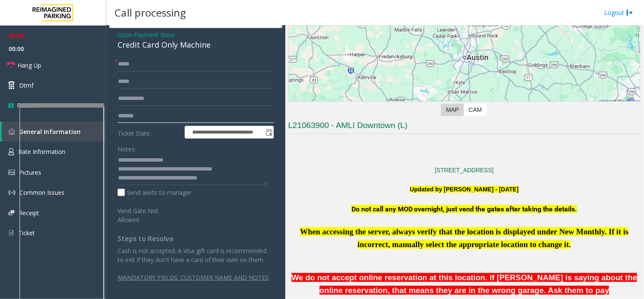 The height and width of the screenshot is (299, 644). What do you see at coordinates (29, 65) in the screenshot?
I see `span: Hang Up` at bounding box center [29, 65].